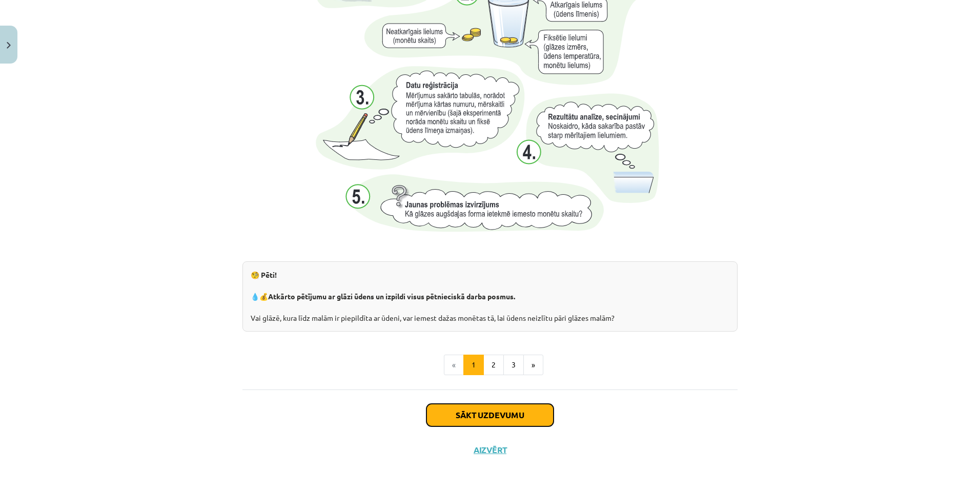 The image size is (980, 493). Describe the element at coordinates (9, 45) in the screenshot. I see `img: icon-close-lesson-0947bae3869378f0d4975bcd49f059093ad1ed9edebbc8119c70593378902aed.svg` at that location.